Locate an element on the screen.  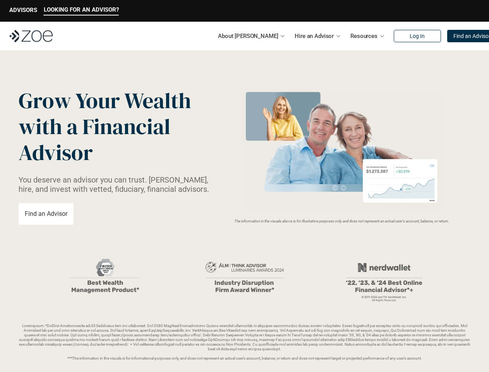
p: ADVISORS is located at coordinates (23, 10).